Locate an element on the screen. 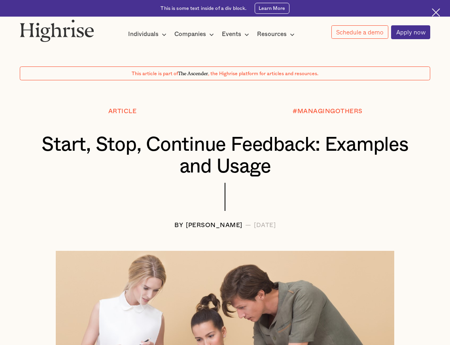 The image size is (450, 345). span: , the Highrise platform for articles and resources. is located at coordinates (263, 74).